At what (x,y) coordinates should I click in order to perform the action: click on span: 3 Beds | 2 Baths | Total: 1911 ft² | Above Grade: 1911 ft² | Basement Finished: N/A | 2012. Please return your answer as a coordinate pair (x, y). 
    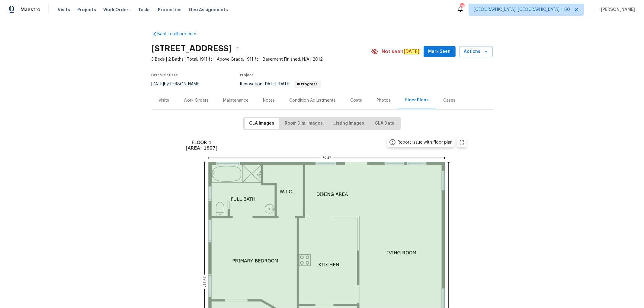
    Looking at the image, I should click on (261, 59).